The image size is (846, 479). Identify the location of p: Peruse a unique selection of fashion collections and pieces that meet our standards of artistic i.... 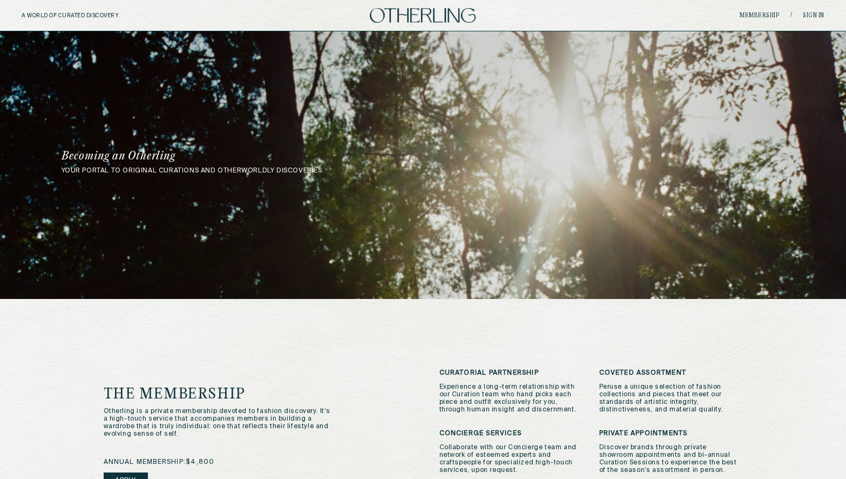
(671, 398).